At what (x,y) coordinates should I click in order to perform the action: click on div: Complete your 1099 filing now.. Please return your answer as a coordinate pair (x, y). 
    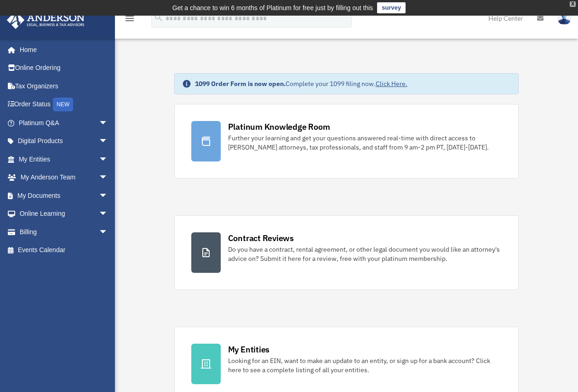
    Looking at the image, I should click on (301, 84).